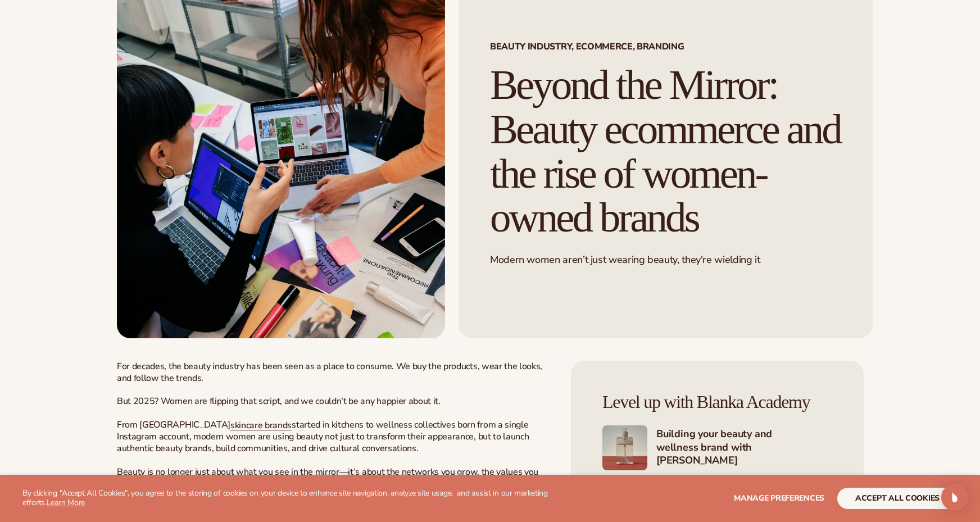  I want to click on div: Open Intercom Messenger, so click(954, 497).